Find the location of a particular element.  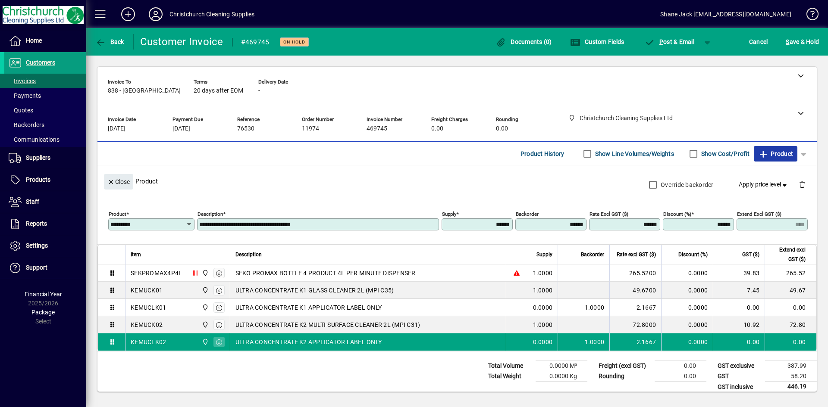

button: Add is located at coordinates (128, 14).